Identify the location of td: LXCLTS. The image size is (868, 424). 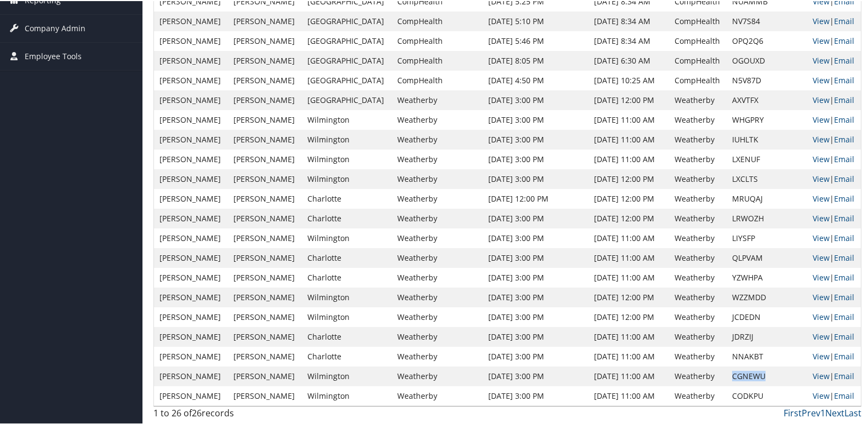
(767, 178).